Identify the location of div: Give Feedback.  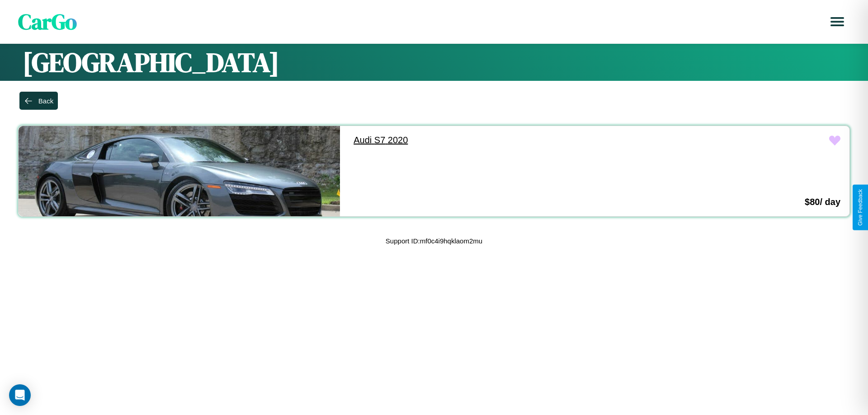
(860, 208).